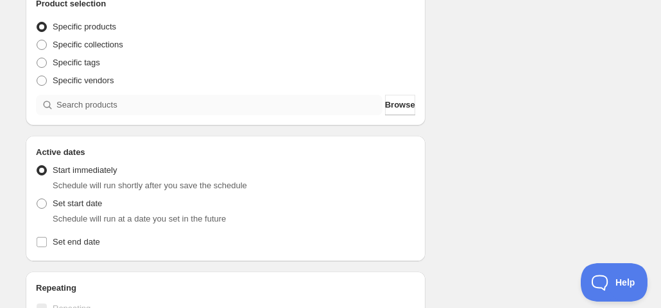 This screenshot has width=661, height=308. Describe the element at coordinates (84, 26) in the screenshot. I see `span: Specific products` at that location.